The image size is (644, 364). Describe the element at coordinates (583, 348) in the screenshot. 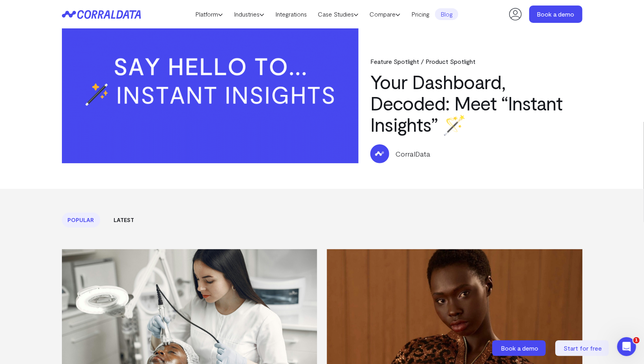

I see `a: Start for free` at that location.